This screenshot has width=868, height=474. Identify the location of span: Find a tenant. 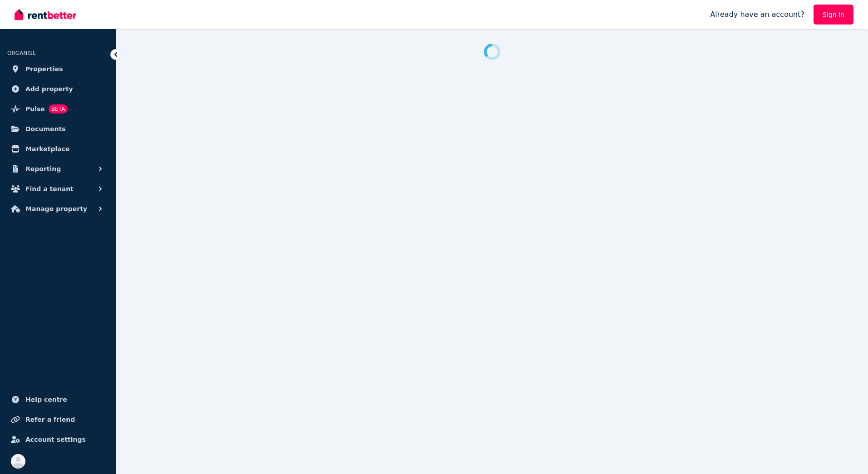
(49, 189).